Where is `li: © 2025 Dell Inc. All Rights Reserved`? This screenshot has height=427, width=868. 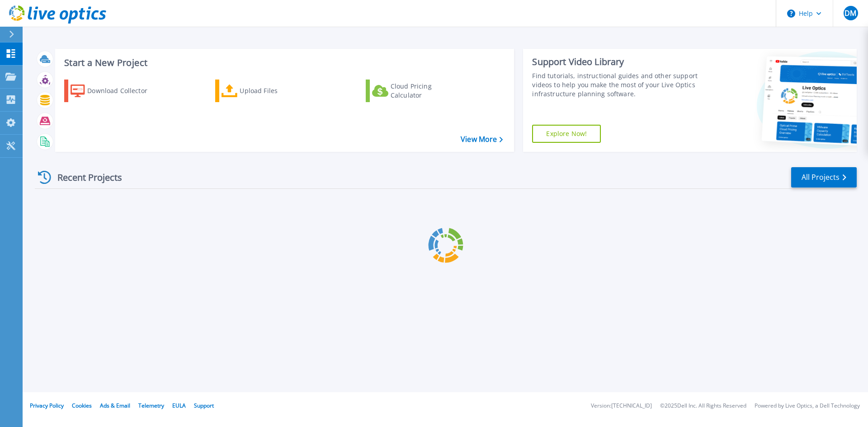
li: © 2025 Dell Inc. All Rights Reserved is located at coordinates (703, 406).